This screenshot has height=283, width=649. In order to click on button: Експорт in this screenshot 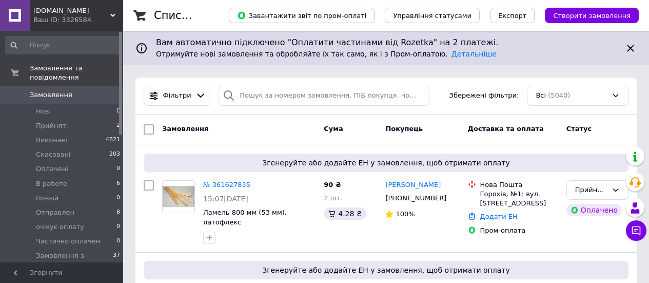, I will do `click(513, 15)`.